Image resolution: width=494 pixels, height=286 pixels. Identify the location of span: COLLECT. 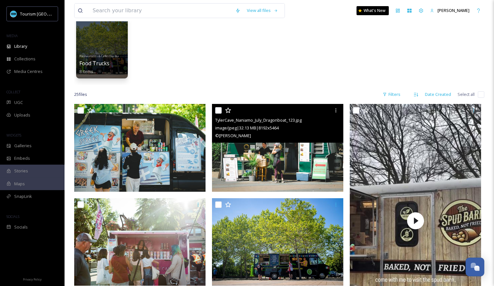
(13, 92).